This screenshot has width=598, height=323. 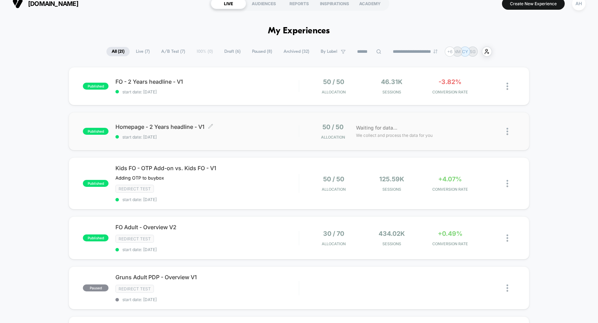 What do you see at coordinates (297, 51) in the screenshot?
I see `span: Archived ( 32 )` at bounding box center [297, 51].